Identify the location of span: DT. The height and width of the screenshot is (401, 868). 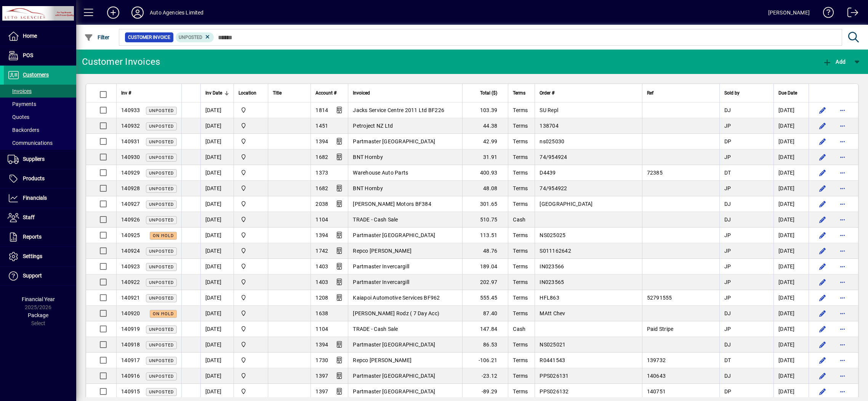
(728, 173).